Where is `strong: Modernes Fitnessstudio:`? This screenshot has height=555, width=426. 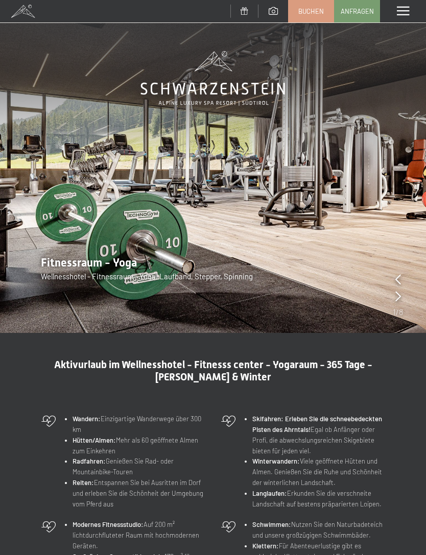 strong: Modernes Fitnessstudio: is located at coordinates (108, 525).